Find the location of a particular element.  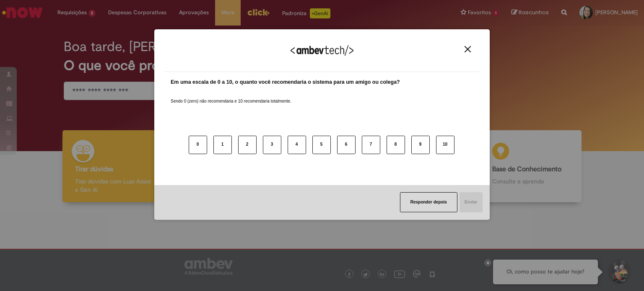

button: Responder depois is located at coordinates (428, 202).